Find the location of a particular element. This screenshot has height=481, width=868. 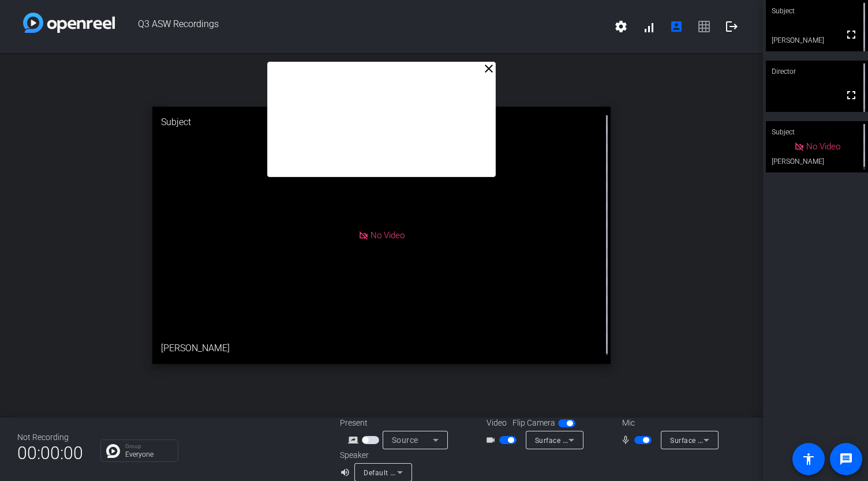

img: white-gradient.svg is located at coordinates (69, 22).